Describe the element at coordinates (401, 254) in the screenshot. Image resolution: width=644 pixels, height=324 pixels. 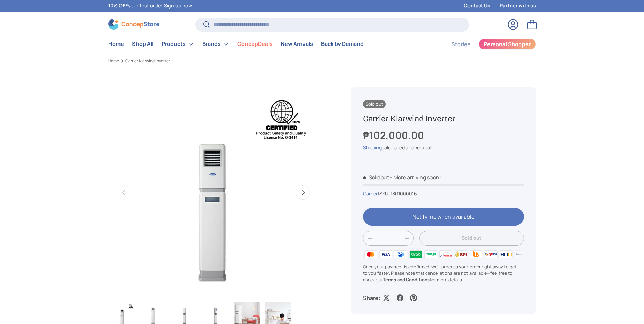
I see `img: gcash` at that location.